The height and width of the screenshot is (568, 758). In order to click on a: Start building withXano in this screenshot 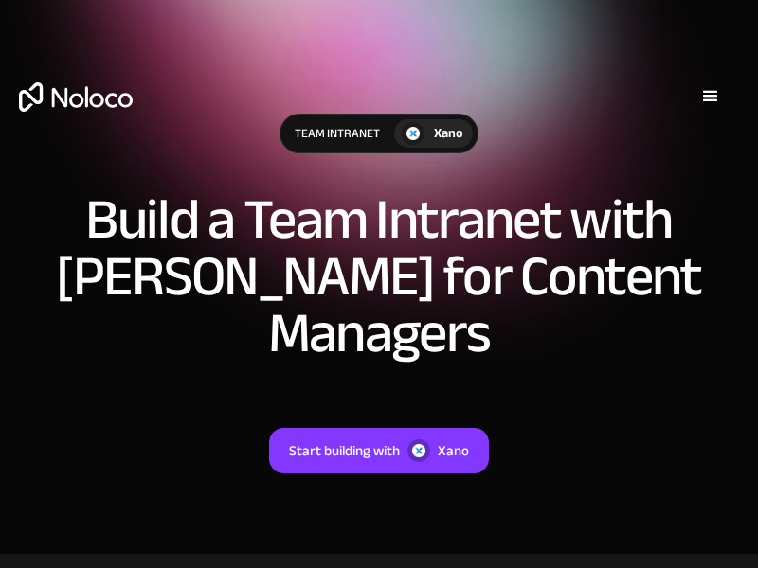, I will do `click(379, 451)`.